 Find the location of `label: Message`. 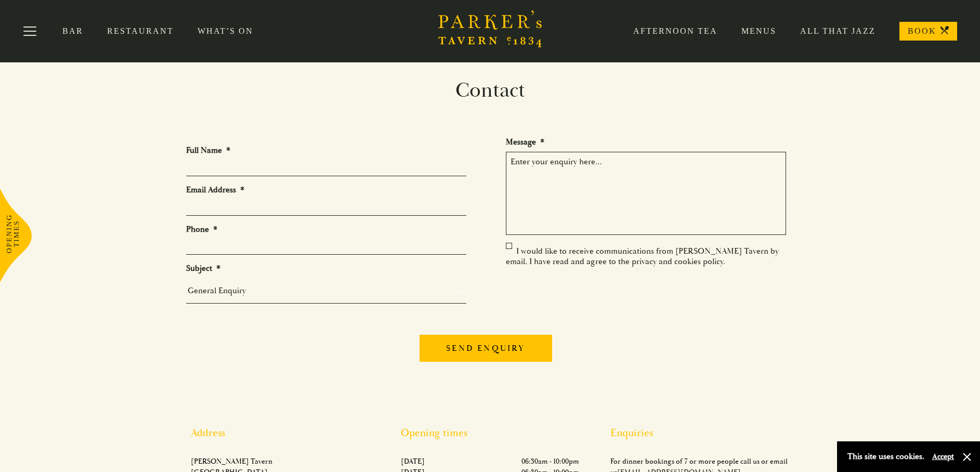

label: Message is located at coordinates (525, 142).